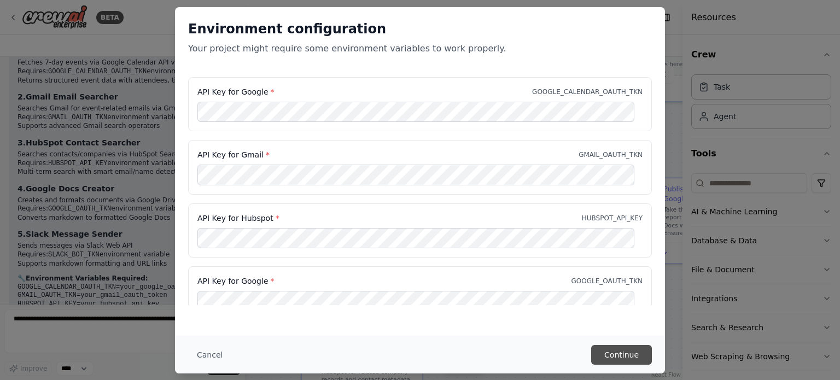 The image size is (840, 380). What do you see at coordinates (233, 155) in the screenshot?
I see `label: API Key for Gmail` at bounding box center [233, 155].